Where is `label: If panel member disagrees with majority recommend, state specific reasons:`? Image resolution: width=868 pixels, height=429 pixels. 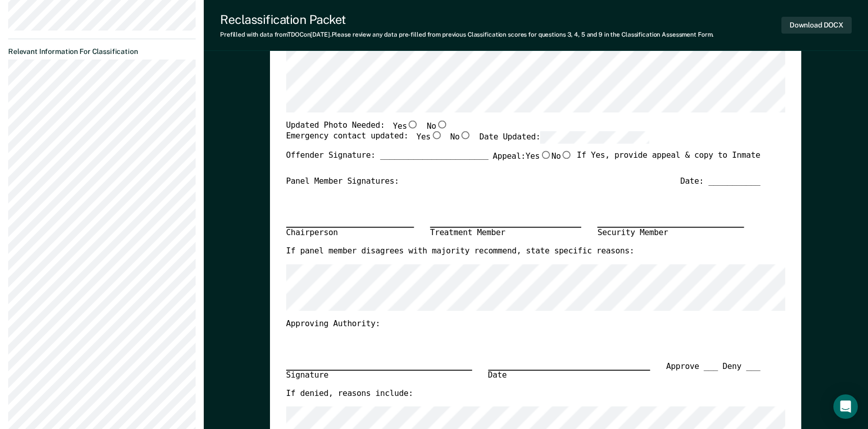 label: If panel member disagrees with majority recommend, state specific reasons: is located at coordinates (460, 252).